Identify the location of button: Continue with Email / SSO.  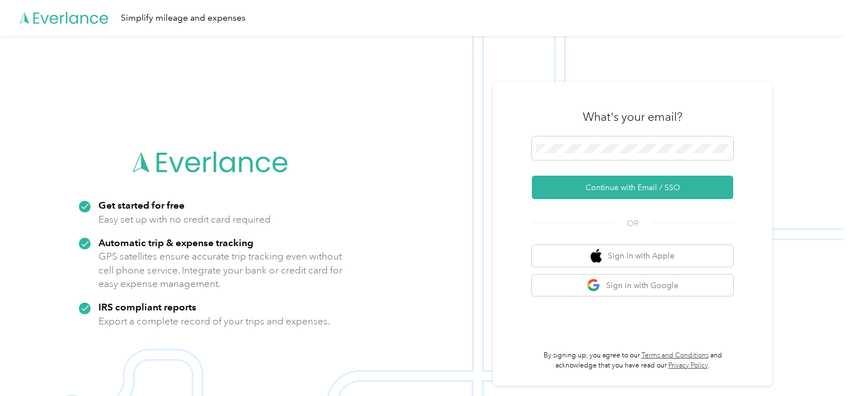
(633, 187).